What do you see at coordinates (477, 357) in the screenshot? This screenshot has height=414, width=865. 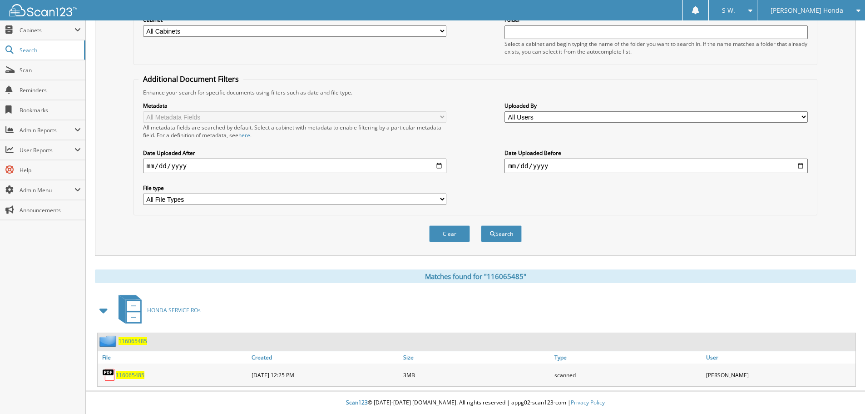 I see `a: Size` at bounding box center [477, 357].